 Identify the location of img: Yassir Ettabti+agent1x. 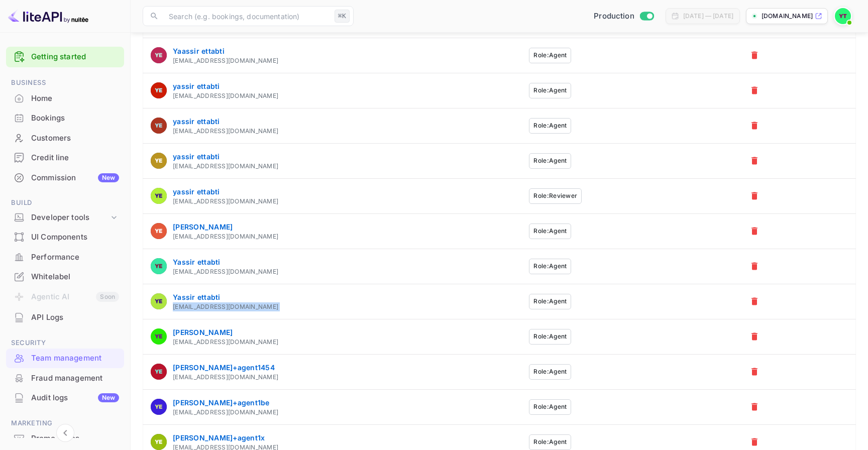
(159, 442).